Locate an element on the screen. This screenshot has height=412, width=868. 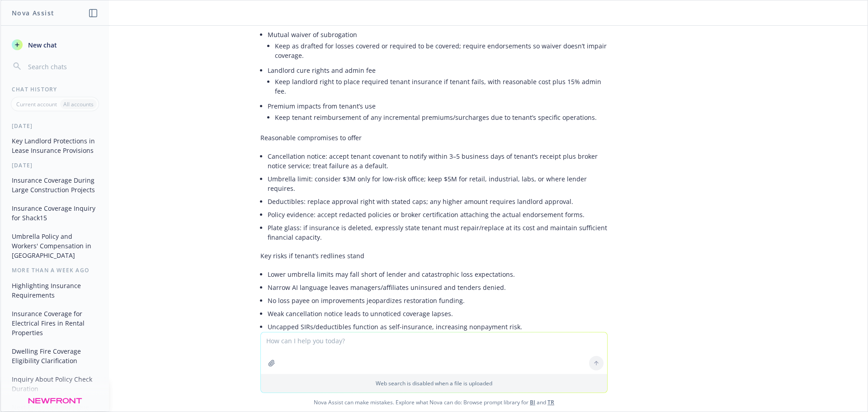
a: BI is located at coordinates (533, 402).